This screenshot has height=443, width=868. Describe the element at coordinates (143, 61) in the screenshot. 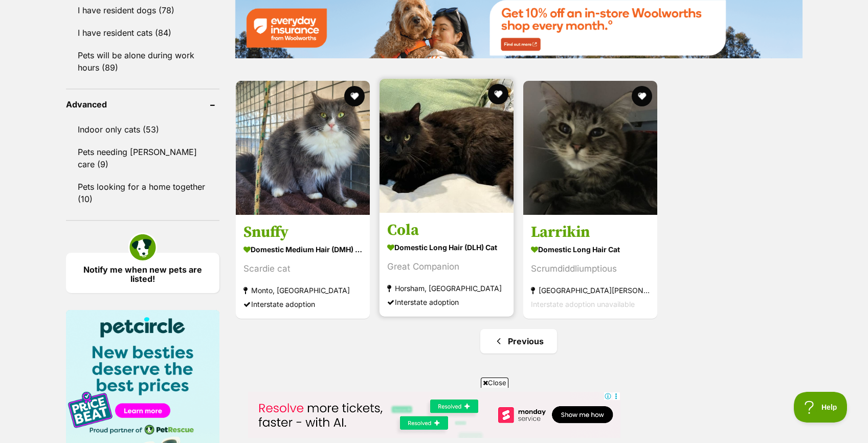

I see `a: Pets will be alone during work hours (89)` at that location.